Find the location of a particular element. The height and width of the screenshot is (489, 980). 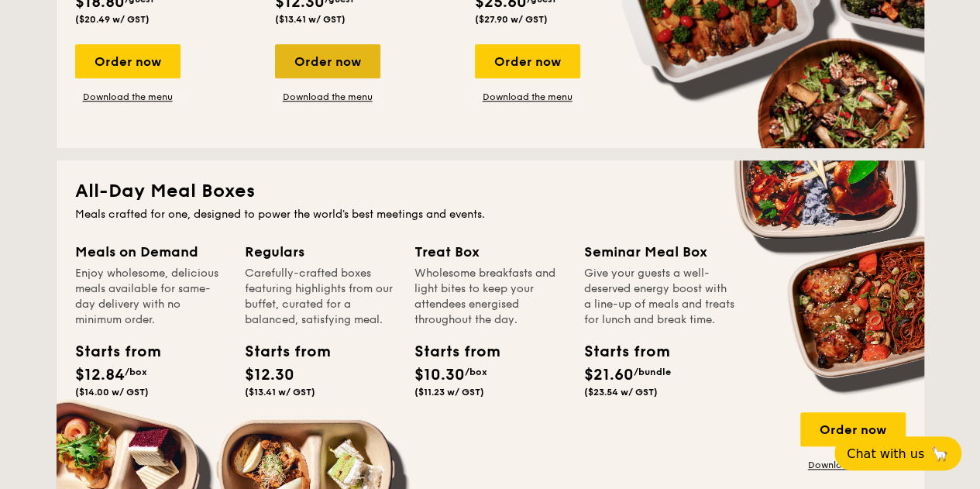

div: Seminar Meal Box is located at coordinates (659, 251).